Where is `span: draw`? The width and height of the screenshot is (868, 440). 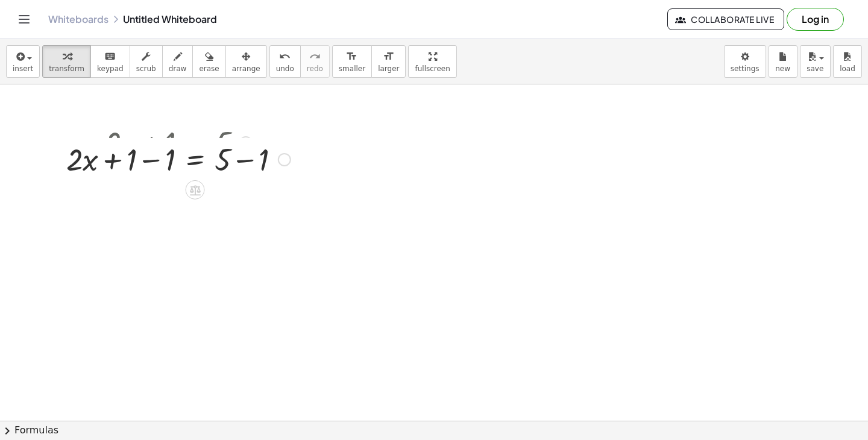 span: draw is located at coordinates (178, 69).